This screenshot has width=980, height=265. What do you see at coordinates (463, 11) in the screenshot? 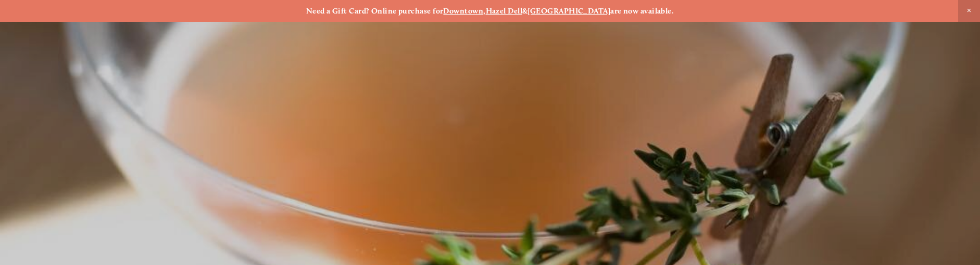
I see `a: Downtown` at bounding box center [463, 11].